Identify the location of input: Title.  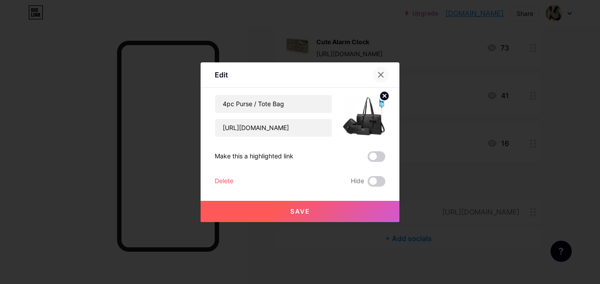
(273, 104).